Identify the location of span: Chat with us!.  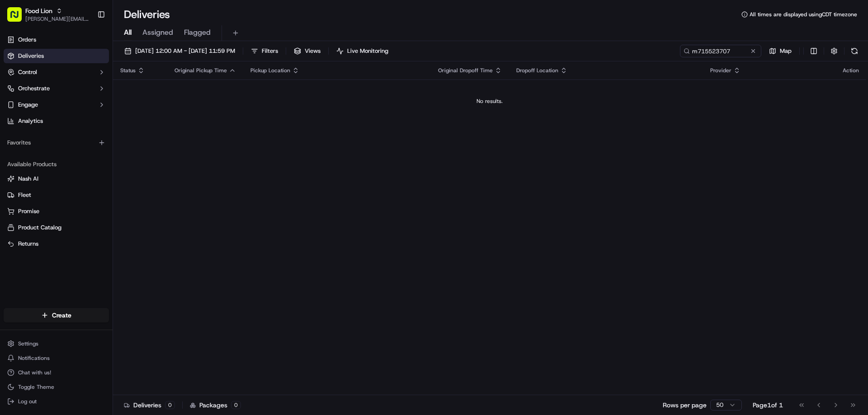
(34, 373).